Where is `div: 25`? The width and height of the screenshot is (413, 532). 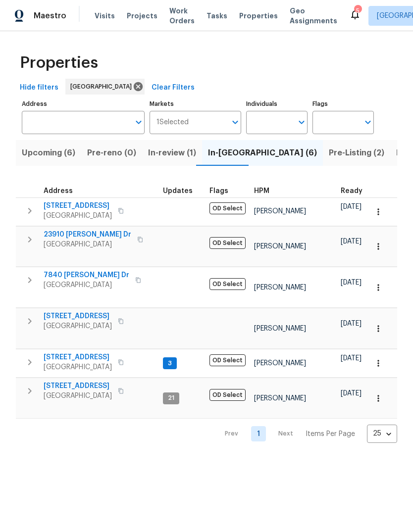
div: 25 is located at coordinates (382, 433).